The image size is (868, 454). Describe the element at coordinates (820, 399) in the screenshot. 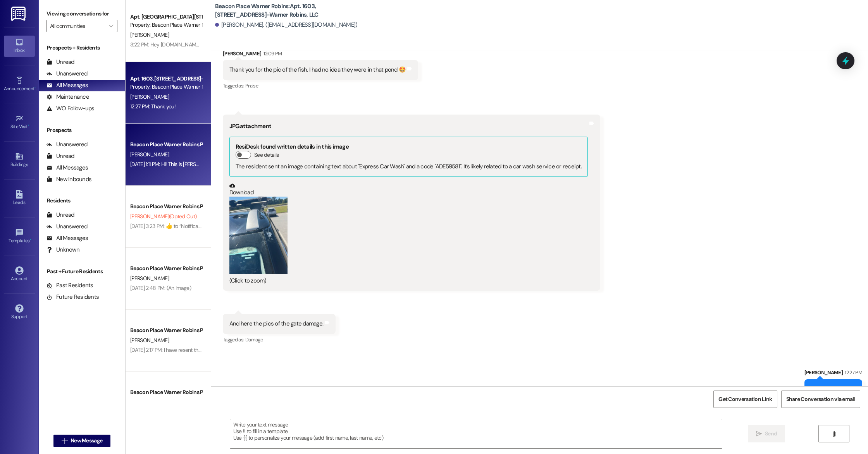

I see `span: Share Conversation via email` at that location.